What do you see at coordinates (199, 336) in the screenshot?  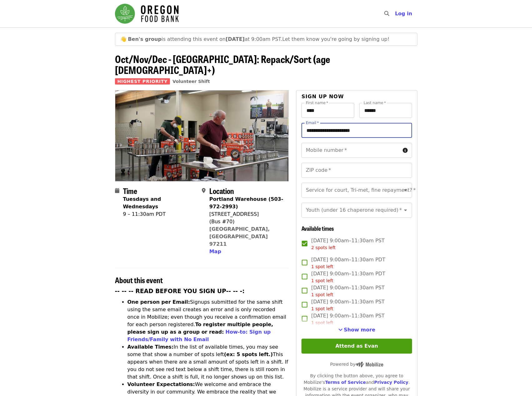 I see `a: How-to: Sign up Friends/Family with No Email` at bounding box center [199, 336].